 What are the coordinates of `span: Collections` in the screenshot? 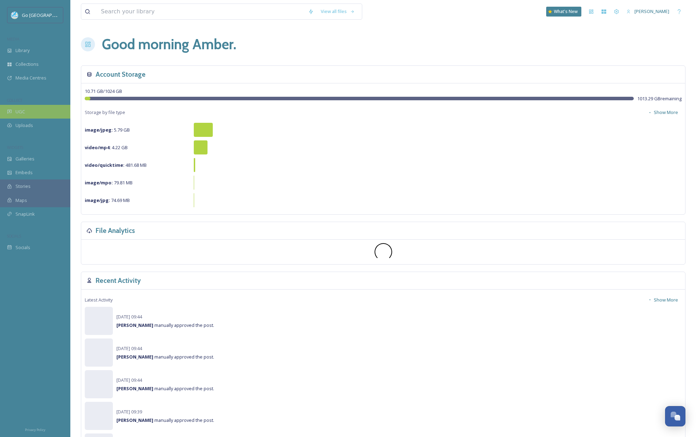 It's located at (27, 64).